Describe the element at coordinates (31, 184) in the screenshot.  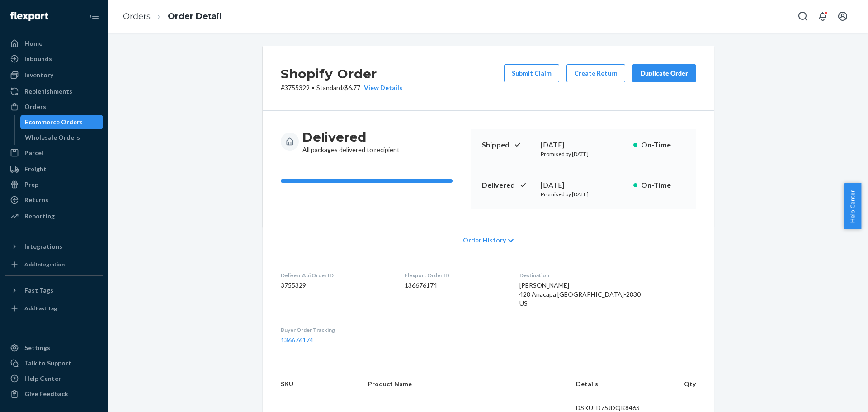
I see `div: Prep` at that location.